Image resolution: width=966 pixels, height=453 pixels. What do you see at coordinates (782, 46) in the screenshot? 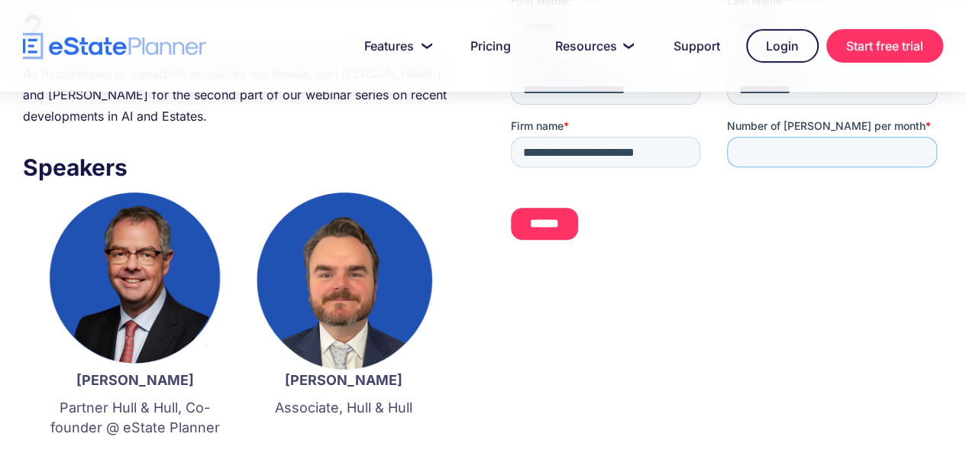
I see `a: Login` at bounding box center [782, 46].